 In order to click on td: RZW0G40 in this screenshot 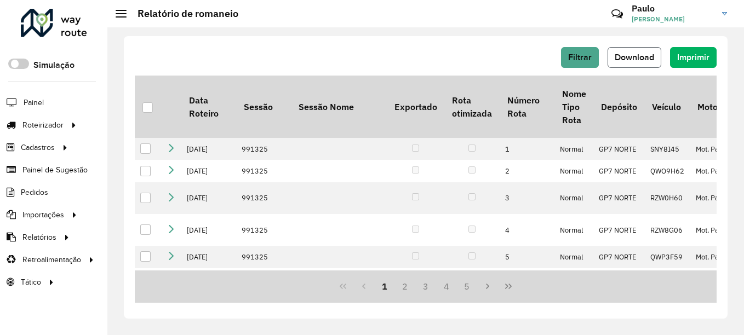, I will do `click(667, 284)`.